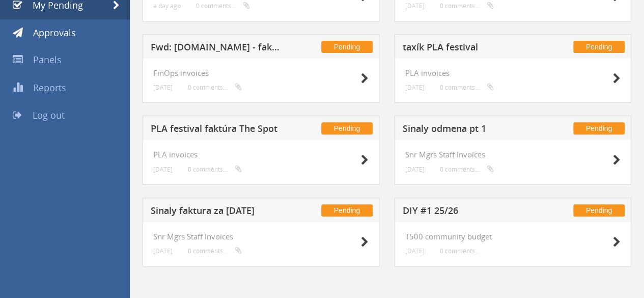 Image resolution: width=644 pixels, height=298 pixels. I want to click on h5: PLA festival faktúra The Spot, so click(217, 130).